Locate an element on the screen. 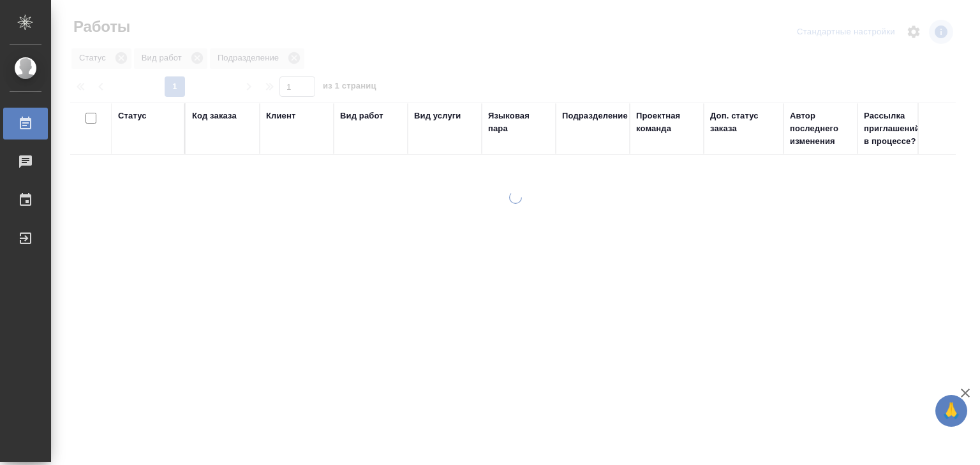 The width and height of the screenshot is (980, 465). div: Языковая пара is located at coordinates (518, 122).